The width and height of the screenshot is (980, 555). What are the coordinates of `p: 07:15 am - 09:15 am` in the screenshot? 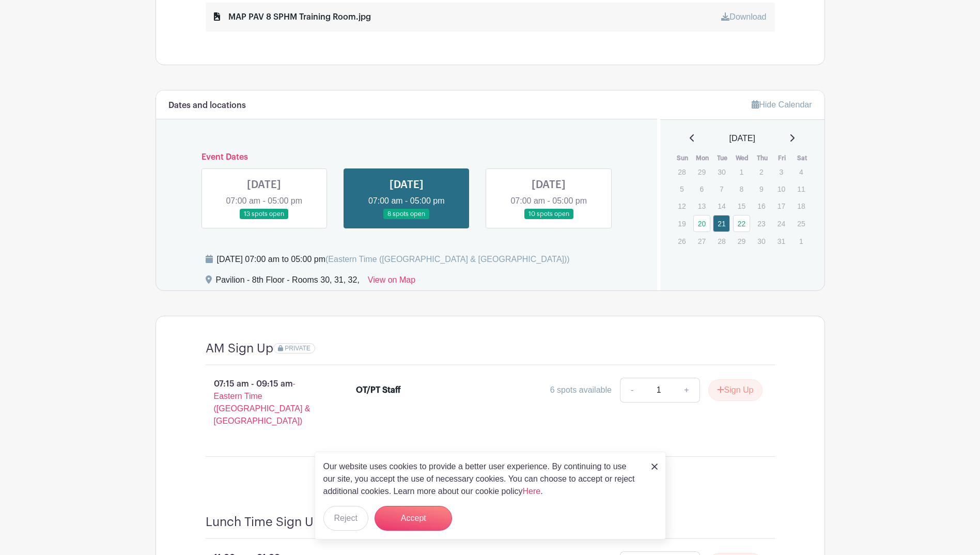 It's located at (265, 403).